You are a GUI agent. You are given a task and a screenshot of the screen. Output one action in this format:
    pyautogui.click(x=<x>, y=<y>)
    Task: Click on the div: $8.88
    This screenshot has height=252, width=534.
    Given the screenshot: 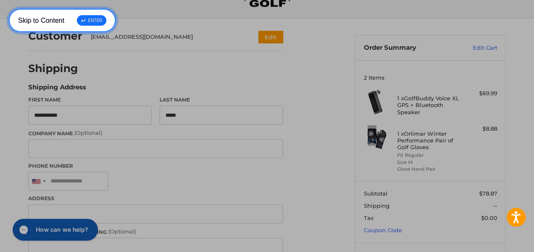 What is the action you would take?
    pyautogui.click(x=480, y=129)
    